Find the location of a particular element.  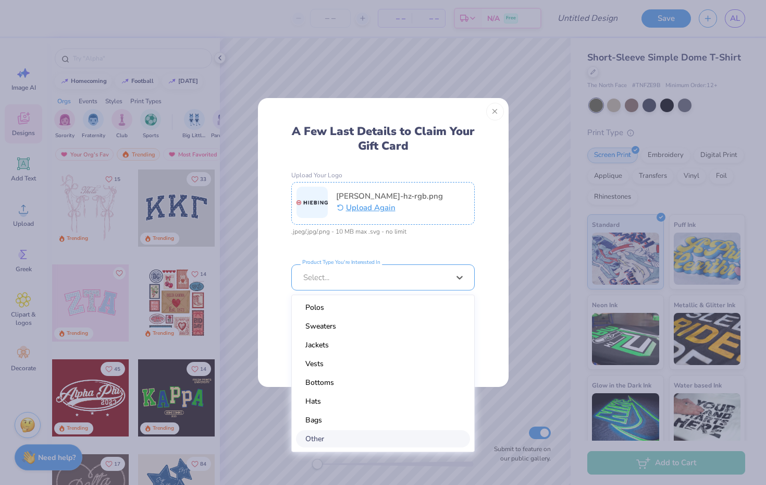

div: Polos is located at coordinates (383, 307).